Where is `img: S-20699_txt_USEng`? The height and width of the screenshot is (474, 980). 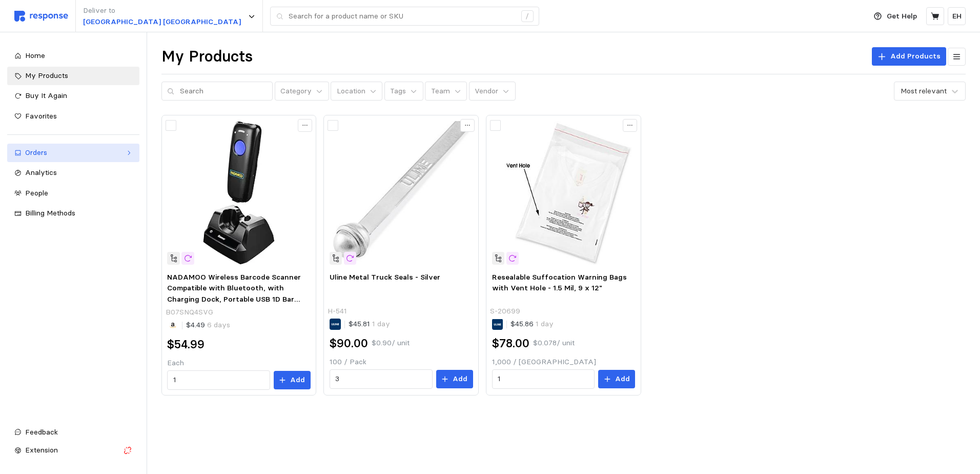 img: S-20699_txt_USEng is located at coordinates (564, 193).